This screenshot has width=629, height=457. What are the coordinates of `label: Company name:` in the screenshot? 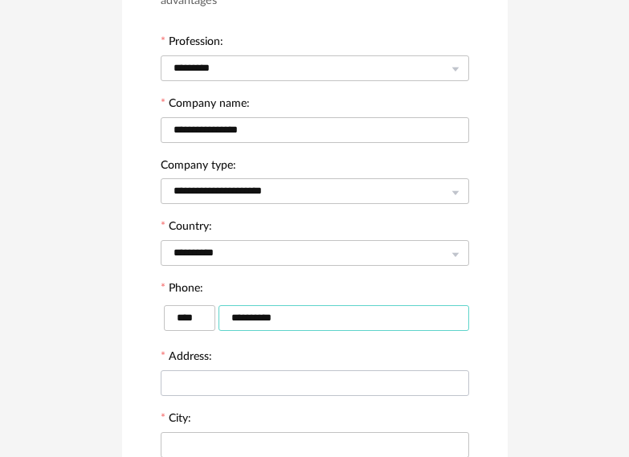 It's located at (205, 105).